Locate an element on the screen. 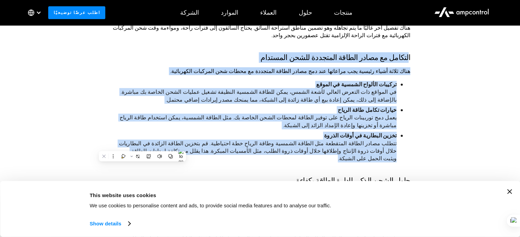 The image size is (520, 237). strong: تخزين البطارية في أوقات الذروة is located at coordinates (360, 136).